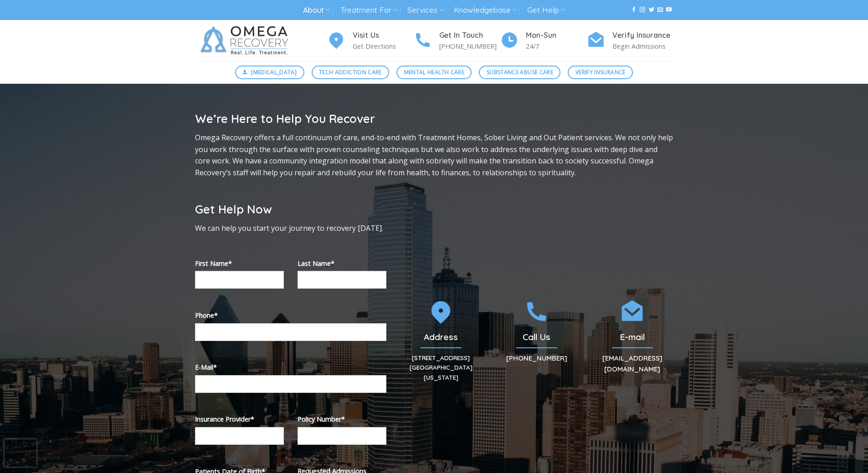 The width and height of the screenshot is (868, 473). Describe the element at coordinates (643, 10) in the screenshot. I see `a: Follow on Instagram` at that location.